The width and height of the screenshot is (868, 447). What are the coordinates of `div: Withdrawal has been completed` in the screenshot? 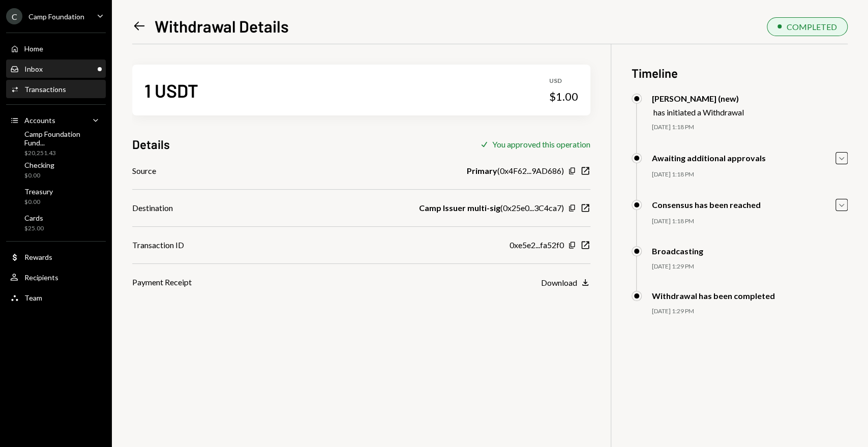 It's located at (714, 295).